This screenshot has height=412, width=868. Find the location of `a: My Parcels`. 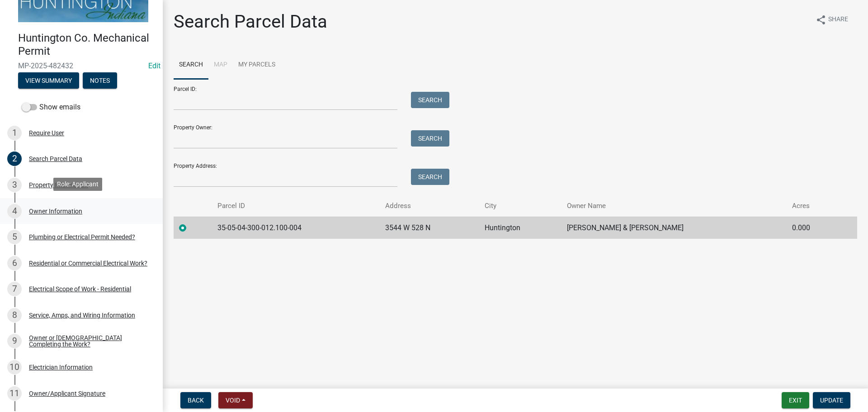

a: My Parcels is located at coordinates (257, 65).